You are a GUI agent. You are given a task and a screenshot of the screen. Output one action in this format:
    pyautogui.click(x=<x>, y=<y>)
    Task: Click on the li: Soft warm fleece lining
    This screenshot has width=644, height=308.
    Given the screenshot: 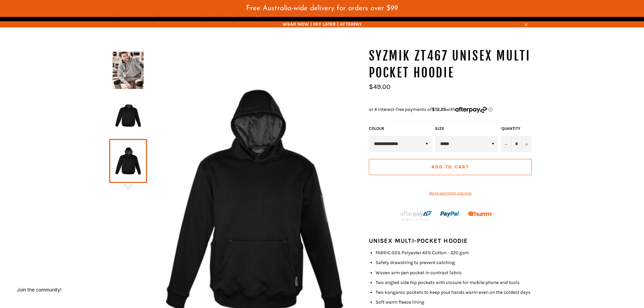 What is the action you would take?
    pyautogui.click(x=455, y=302)
    